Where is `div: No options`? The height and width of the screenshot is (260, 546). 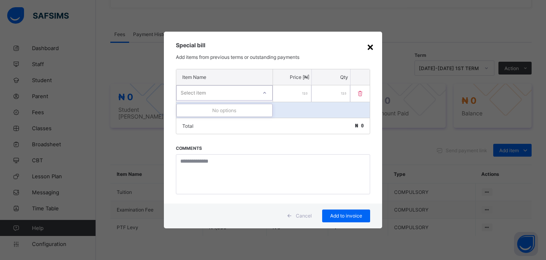 div: No options is located at coordinates (224, 110).